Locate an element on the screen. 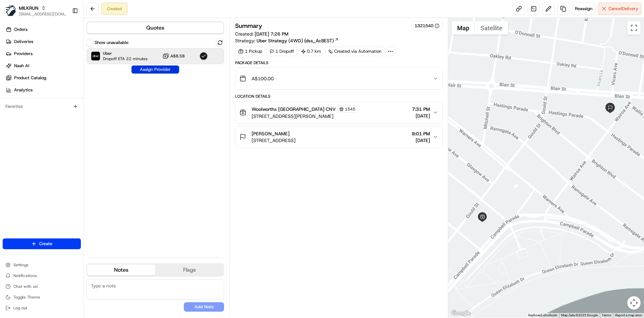 The width and height of the screenshot is (644, 318). span: Uber is located at coordinates (125, 53).